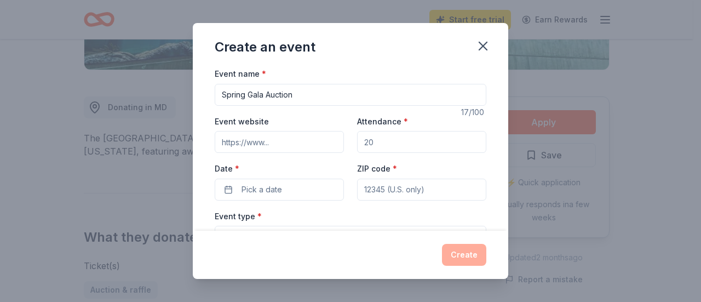 This screenshot has width=701, height=302. I want to click on label: Event name, so click(240, 74).